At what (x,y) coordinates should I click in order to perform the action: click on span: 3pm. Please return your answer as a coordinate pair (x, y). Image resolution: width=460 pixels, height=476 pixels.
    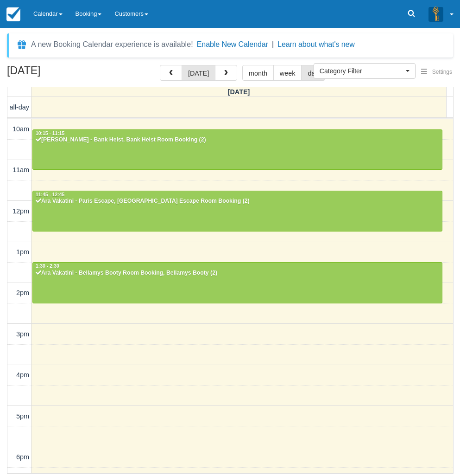
    Looking at the image, I should click on (23, 334).